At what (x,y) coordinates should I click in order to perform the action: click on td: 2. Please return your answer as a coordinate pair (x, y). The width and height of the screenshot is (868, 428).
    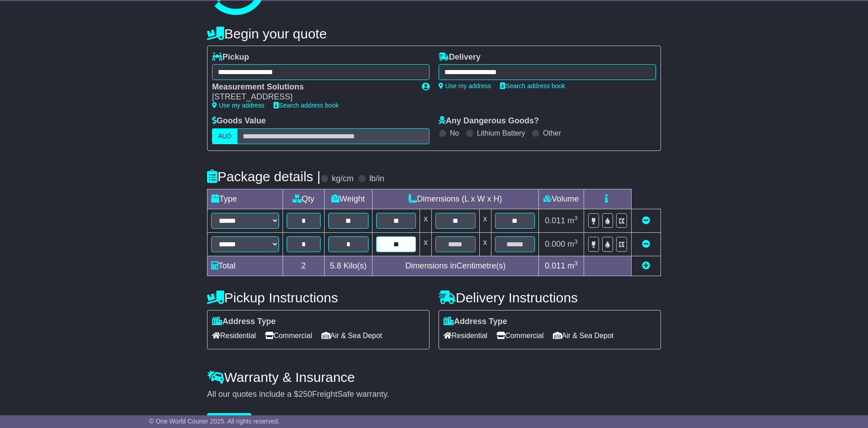
    Looking at the image, I should click on (304, 265).